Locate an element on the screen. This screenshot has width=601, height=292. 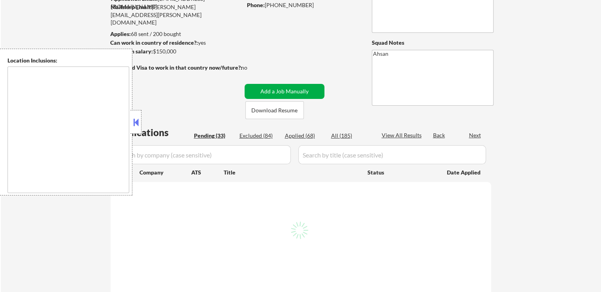
div: no is located at coordinates (252, 68).